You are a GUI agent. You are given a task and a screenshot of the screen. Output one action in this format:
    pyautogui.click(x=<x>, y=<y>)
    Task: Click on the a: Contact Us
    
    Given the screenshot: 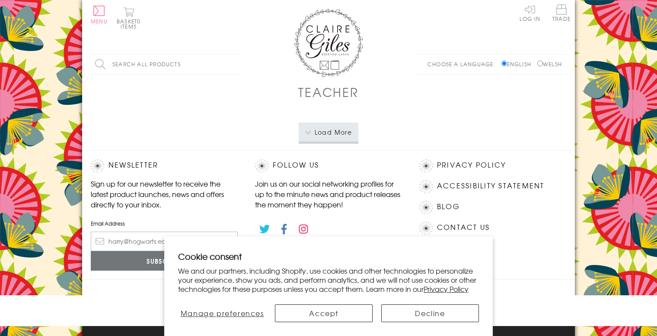 What is the action you would take?
    pyautogui.click(x=463, y=227)
    